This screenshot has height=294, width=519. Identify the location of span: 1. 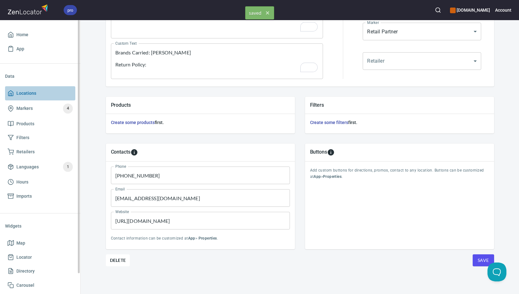
(68, 167).